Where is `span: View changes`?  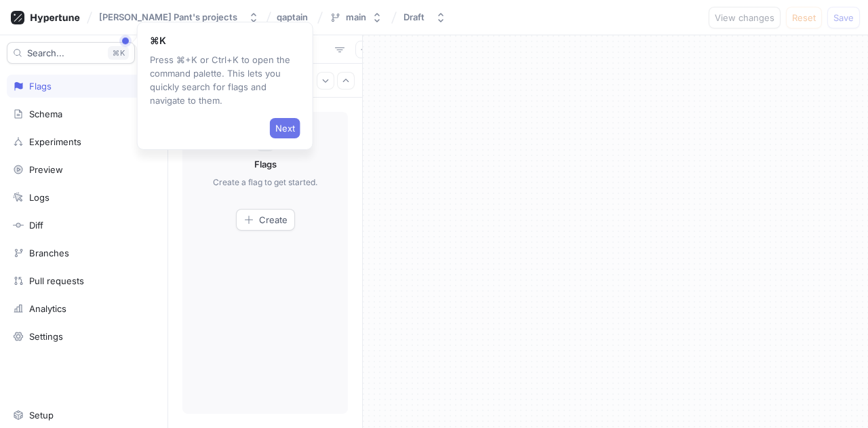 span: View changes is located at coordinates (745, 18).